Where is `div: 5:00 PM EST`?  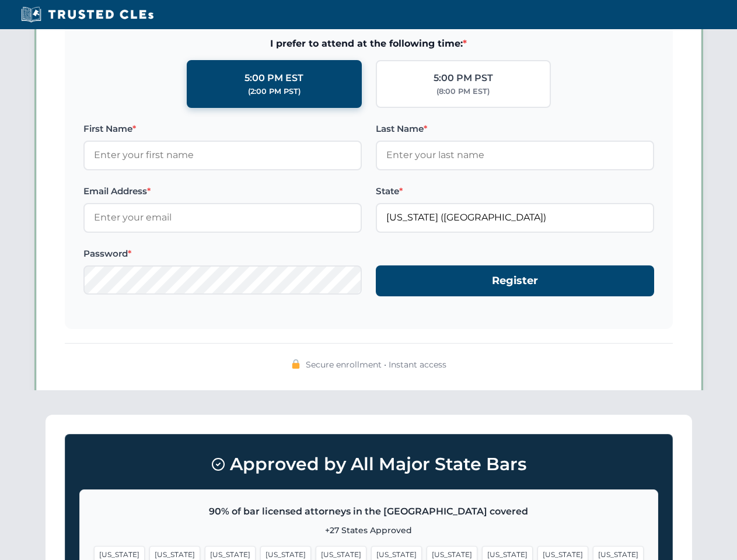
div: 5:00 PM EST is located at coordinates (274, 78).